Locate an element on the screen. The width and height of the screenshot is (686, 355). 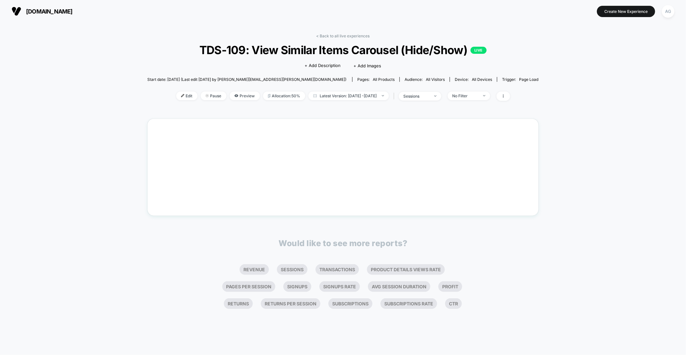
span: Edit is located at coordinates (187, 96).